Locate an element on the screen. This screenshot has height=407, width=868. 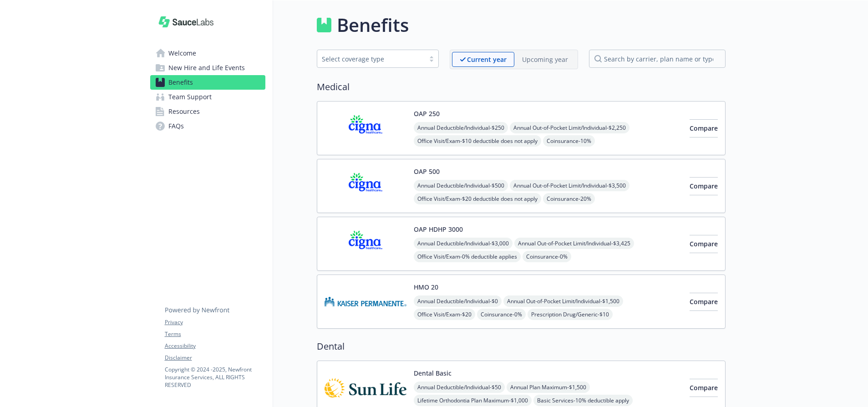
span: Welcome is located at coordinates (182, 53).